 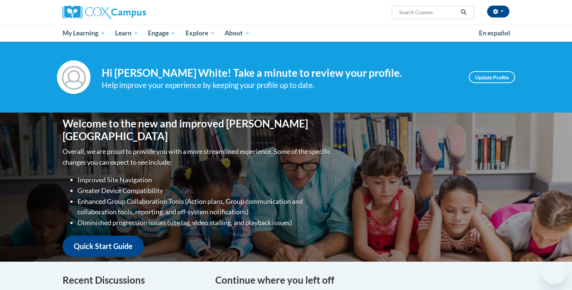 What do you see at coordinates (237, 33) in the screenshot?
I see `span: About` at bounding box center [237, 33].